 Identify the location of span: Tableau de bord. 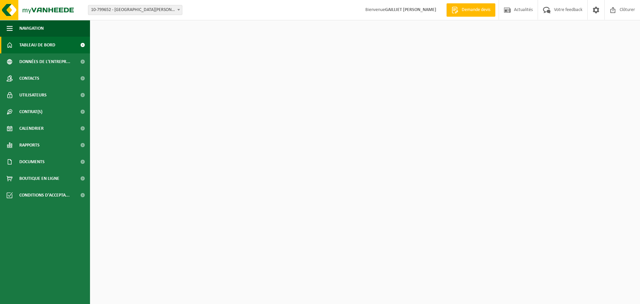
(37, 45).